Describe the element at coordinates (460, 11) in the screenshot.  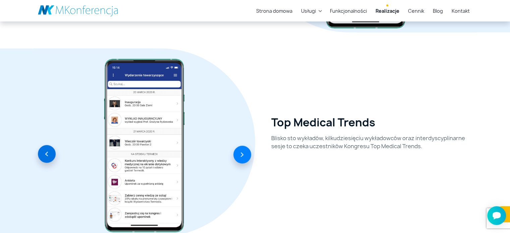
I see `a: Kontakt` at that location.